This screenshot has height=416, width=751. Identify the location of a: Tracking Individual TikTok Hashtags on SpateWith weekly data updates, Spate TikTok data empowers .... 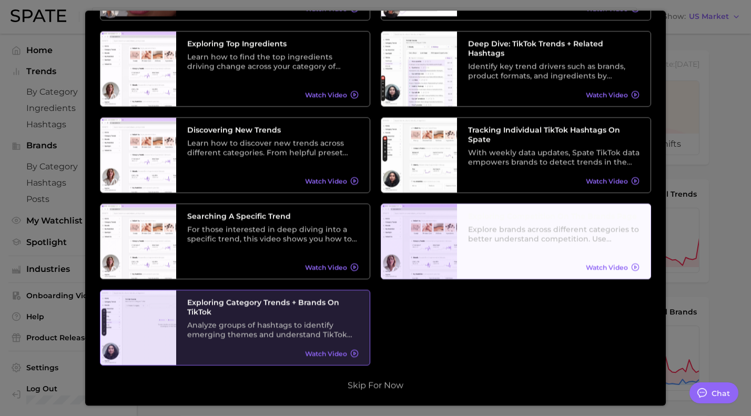
(516, 155).